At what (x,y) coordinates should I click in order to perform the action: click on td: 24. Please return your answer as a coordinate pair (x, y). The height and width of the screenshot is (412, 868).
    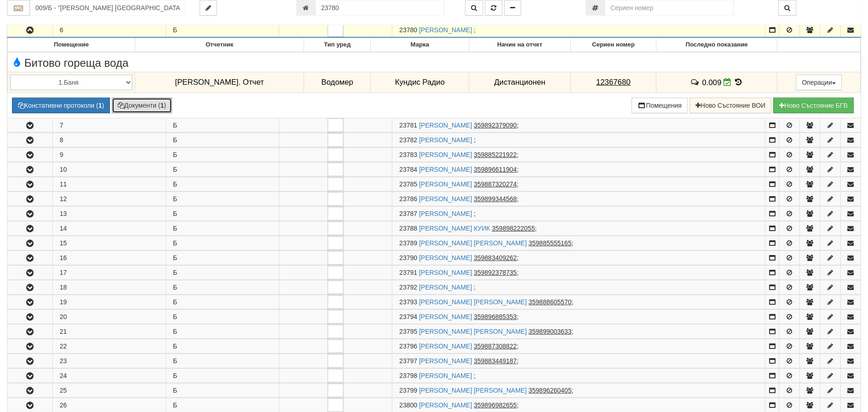
    Looking at the image, I should click on (109, 376).